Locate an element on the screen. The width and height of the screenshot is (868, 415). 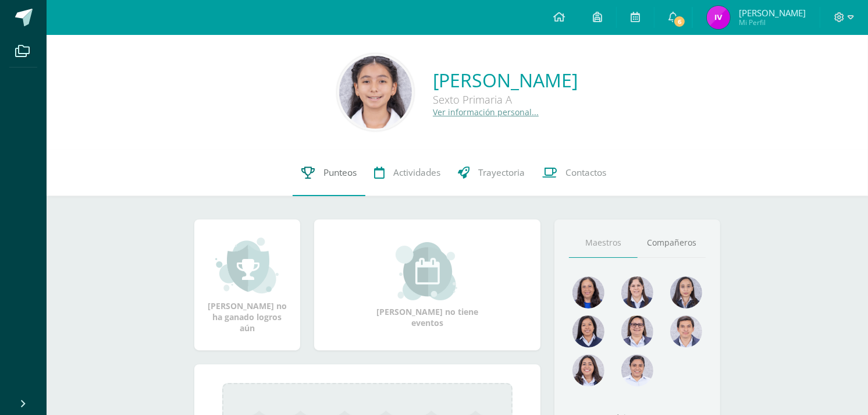
span: Contactos is located at coordinates (586, 173).